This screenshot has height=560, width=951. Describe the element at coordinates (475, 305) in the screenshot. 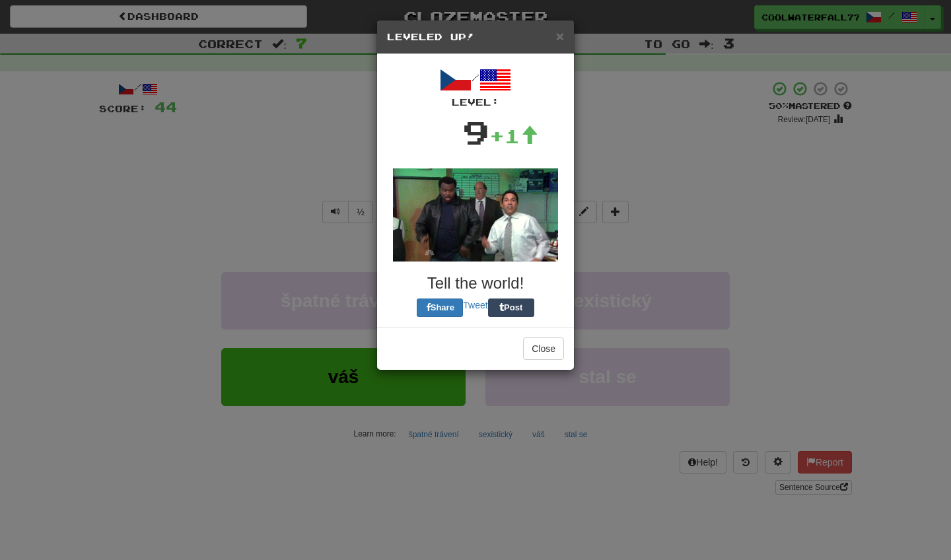

I see `a: Tweet` at that location.